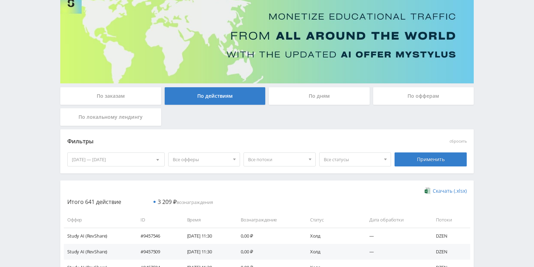 This screenshot has height=267, width=534. I want to click on div: Применить, so click(431, 159).